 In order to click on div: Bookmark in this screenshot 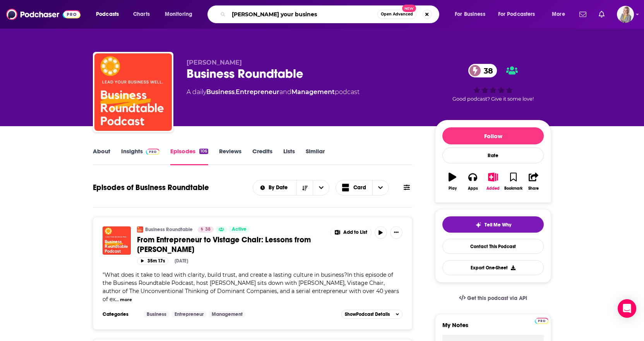, I will do `click(513, 188)`.